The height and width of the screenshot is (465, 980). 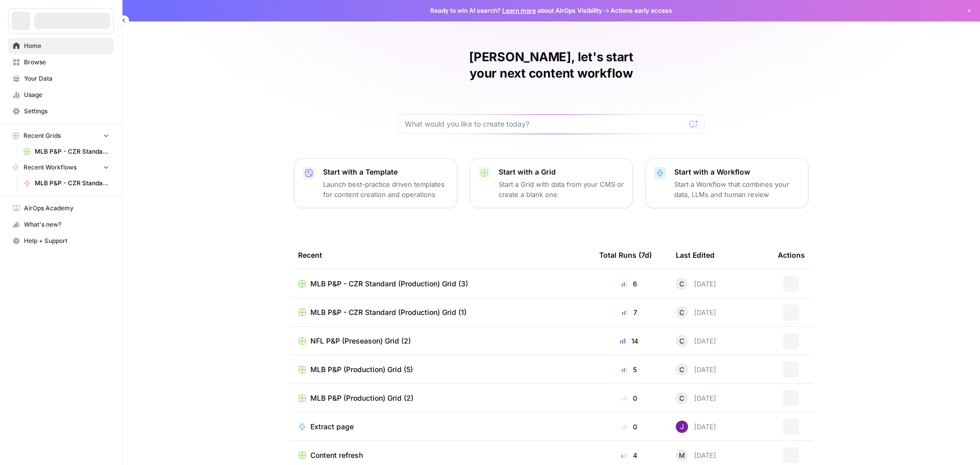 I want to click on p: Launch best-practice driven templates for content creation and operations, so click(x=386, y=190).